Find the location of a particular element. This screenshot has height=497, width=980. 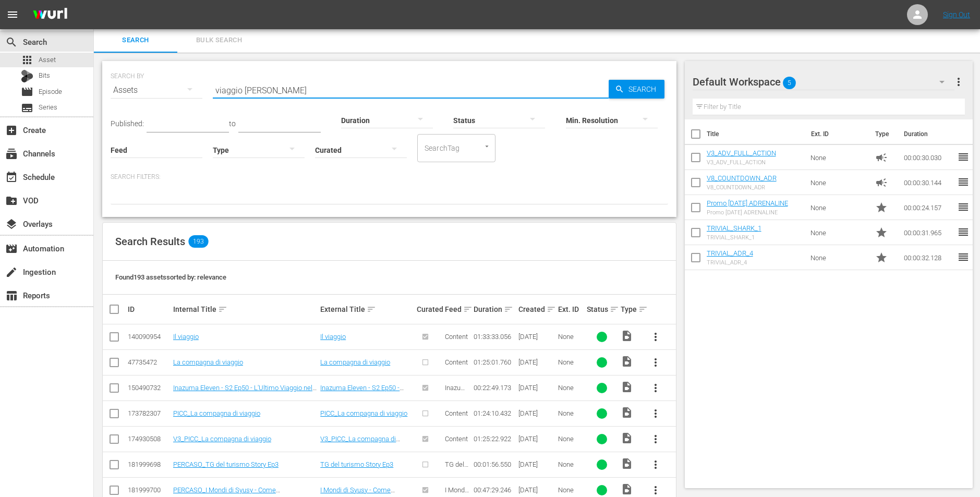

div: Default Workspace is located at coordinates (824, 82).